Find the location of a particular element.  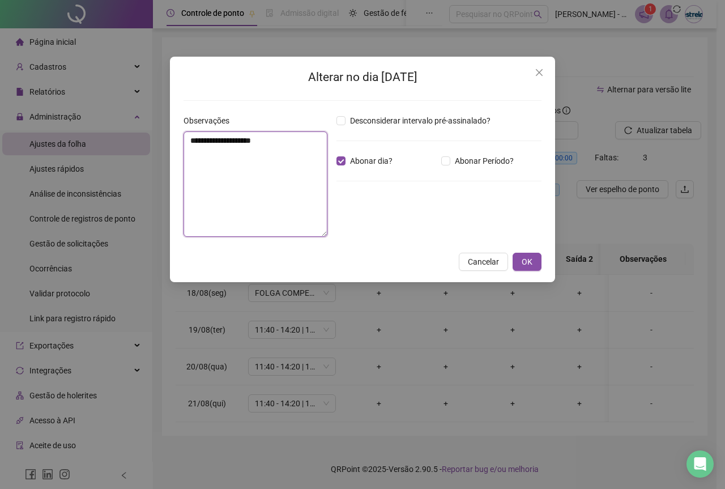

span: Desconsiderar intervalo pré-assinalado? is located at coordinates (420, 121).